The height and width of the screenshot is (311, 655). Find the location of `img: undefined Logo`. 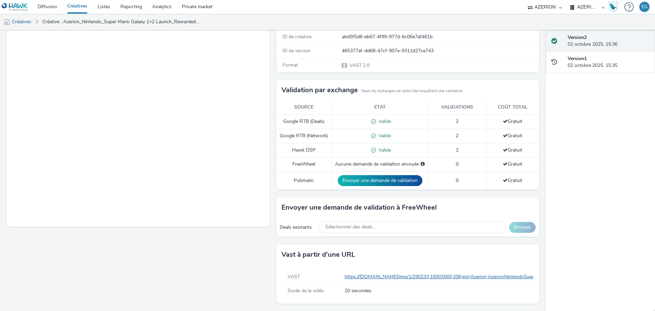

img: undefined Logo is located at coordinates (15, 7).